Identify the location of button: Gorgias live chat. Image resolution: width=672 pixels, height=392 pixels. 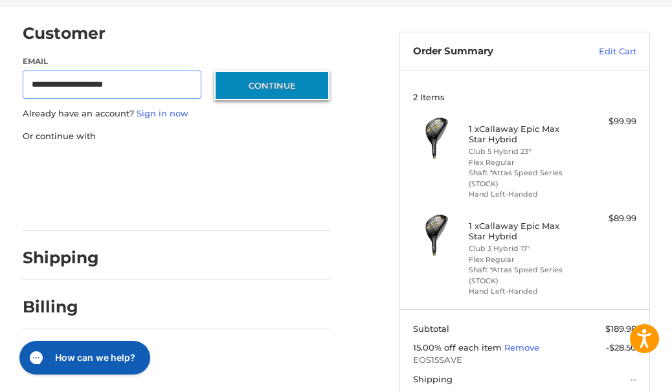
(72, 21).